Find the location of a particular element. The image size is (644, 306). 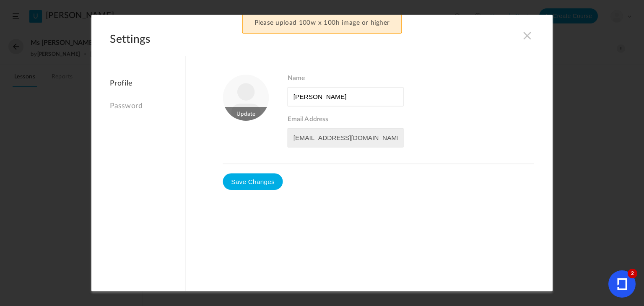

input: Email Address is located at coordinates (345, 138).